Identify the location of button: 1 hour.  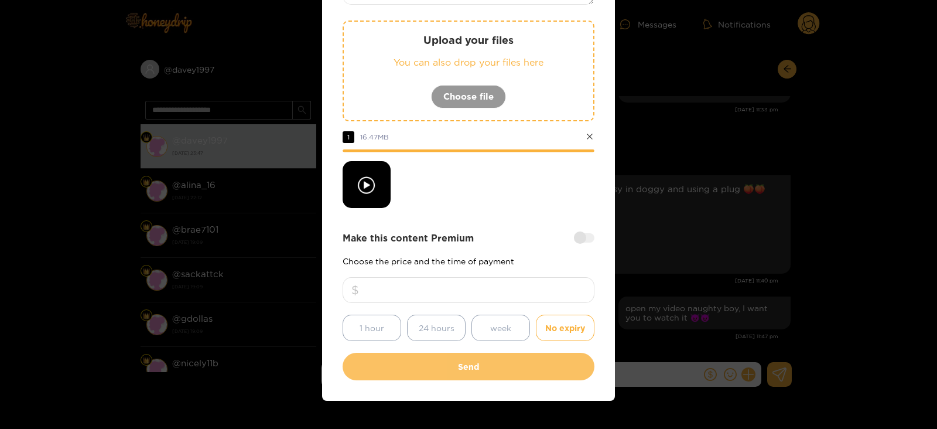
(372, 327).